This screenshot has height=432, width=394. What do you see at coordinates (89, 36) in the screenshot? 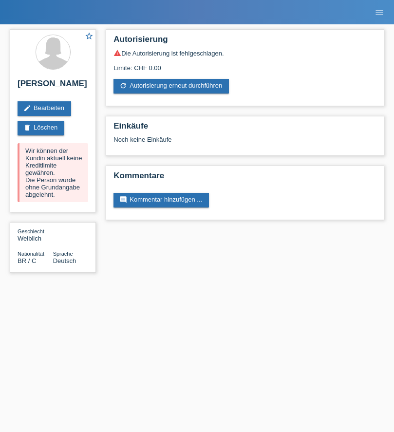
I see `i: star_border` at bounding box center [89, 36].